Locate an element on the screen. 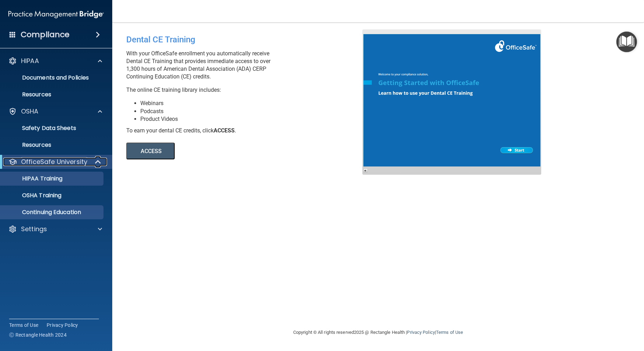 This screenshot has height=351, width=644. p: Safety Data Sheets is located at coordinates (52, 128).